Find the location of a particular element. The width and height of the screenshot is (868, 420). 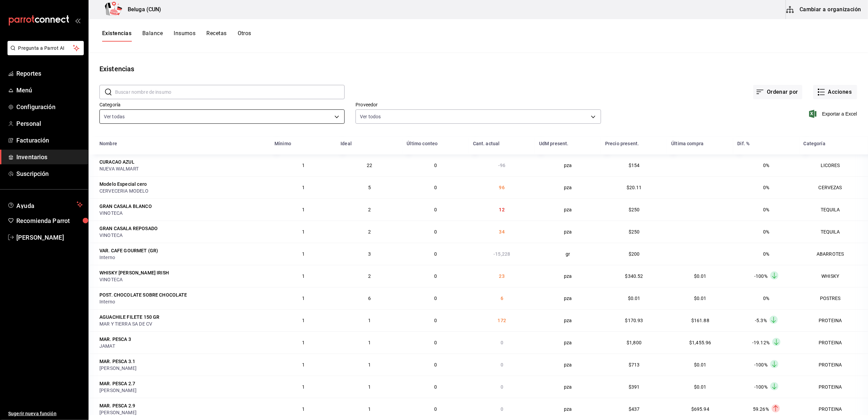

span: $0.01 is located at coordinates (701, 365).